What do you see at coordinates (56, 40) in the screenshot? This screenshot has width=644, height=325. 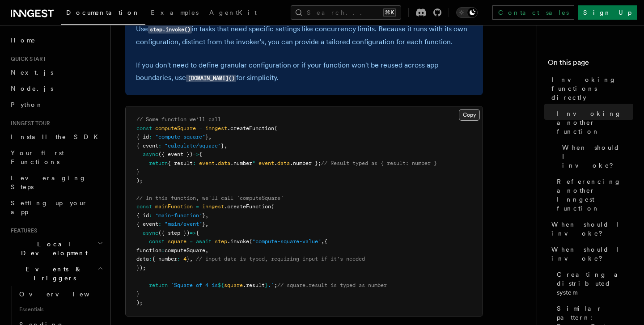 I see `a: Home` at bounding box center [56, 40].